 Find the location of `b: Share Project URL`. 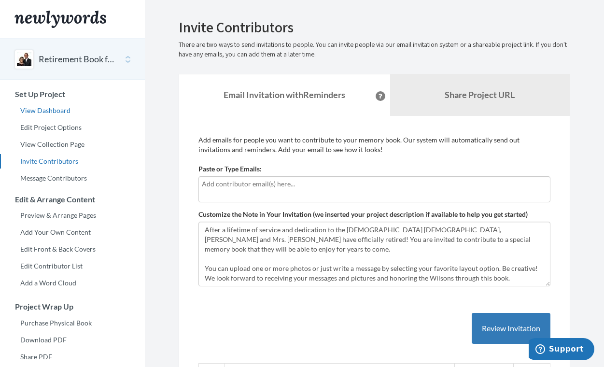

b: Share Project URL is located at coordinates (480, 95).